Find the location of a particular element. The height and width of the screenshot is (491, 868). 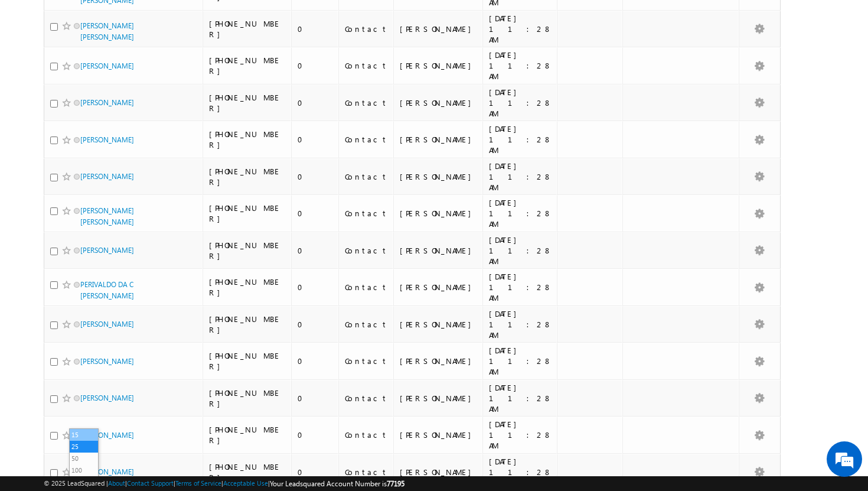

li: 100 is located at coordinates (84, 471).